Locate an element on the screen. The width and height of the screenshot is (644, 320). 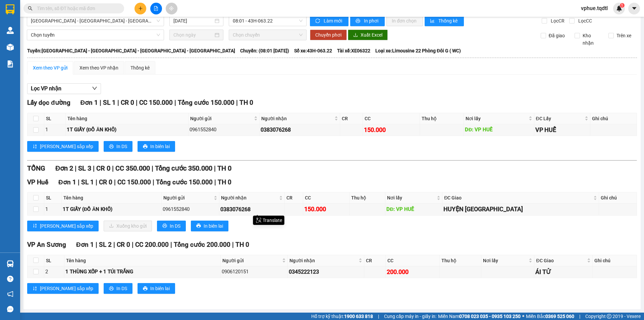
span: Làm mới is located at coordinates (333, 21).